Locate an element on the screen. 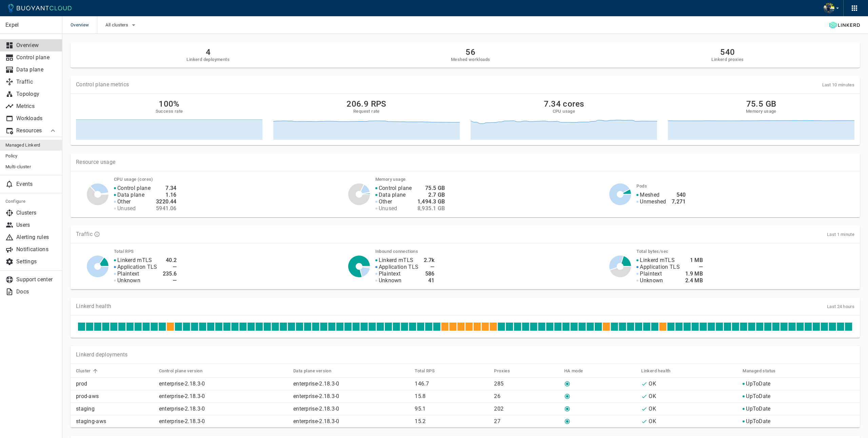 This screenshot has width=868, height=438. a: 206.9 RPSRequest rate is located at coordinates (367, 120).